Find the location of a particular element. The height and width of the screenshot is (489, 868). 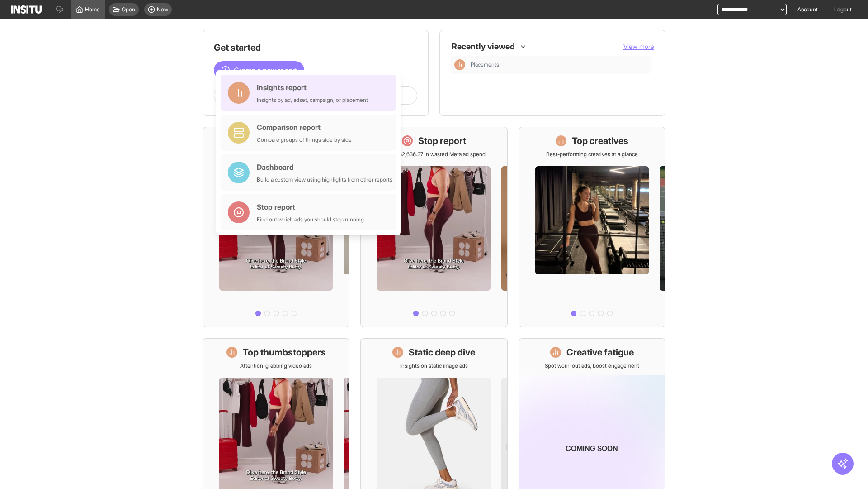

p: Best-performing creatives at a glance is located at coordinates (592, 155).